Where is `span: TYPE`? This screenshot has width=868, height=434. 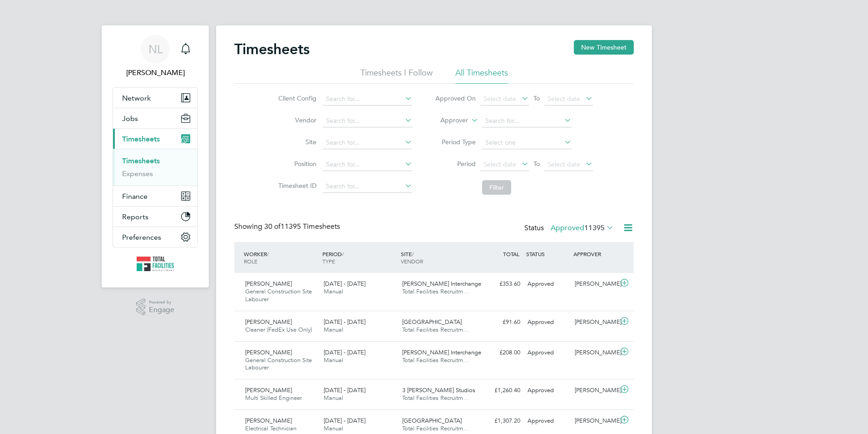 span: TYPE is located at coordinates (328, 261).